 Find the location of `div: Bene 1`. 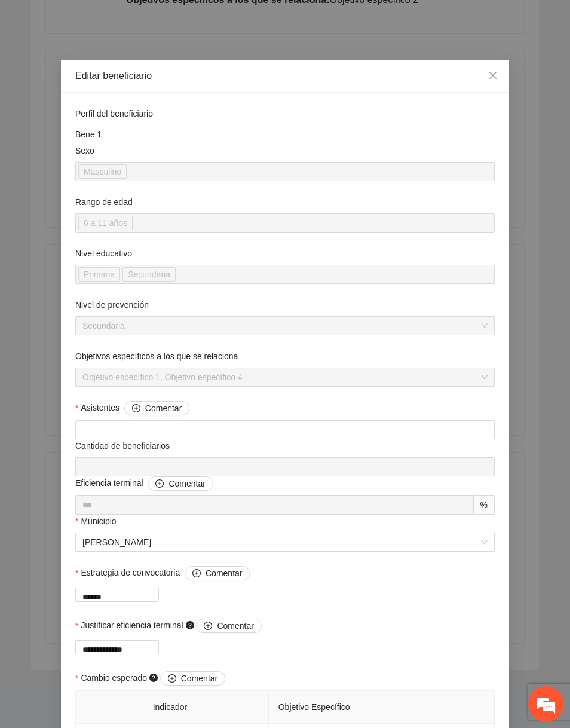

div: Bene 1 is located at coordinates (285, 134).